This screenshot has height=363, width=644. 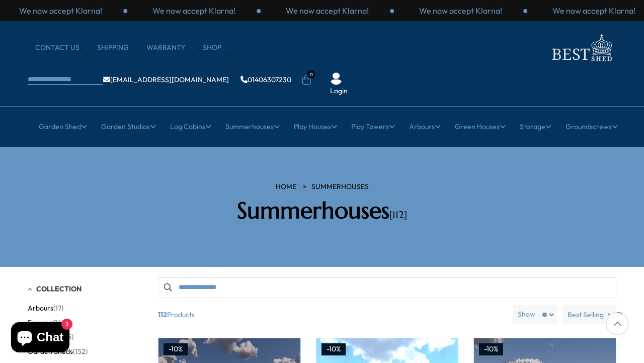 What do you see at coordinates (118, 48) in the screenshot?
I see `a: Shipping` at bounding box center [118, 48].